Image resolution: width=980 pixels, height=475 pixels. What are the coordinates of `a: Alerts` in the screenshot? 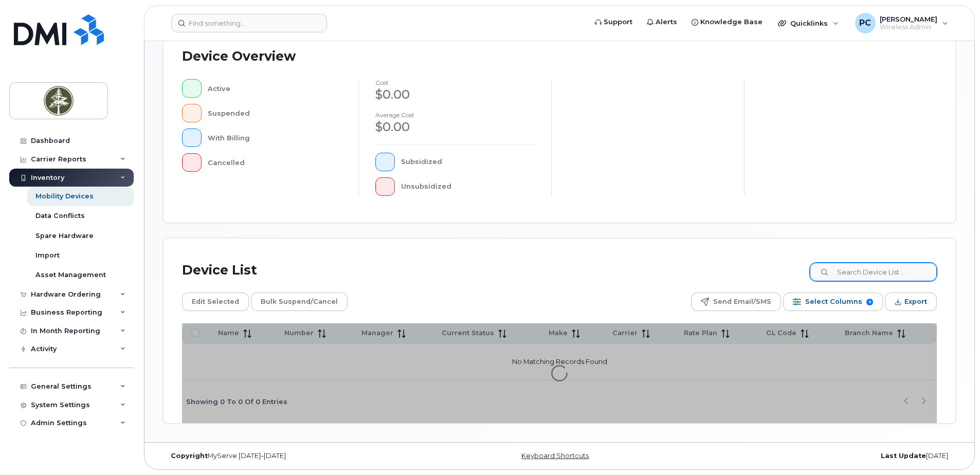 It's located at (661, 22).